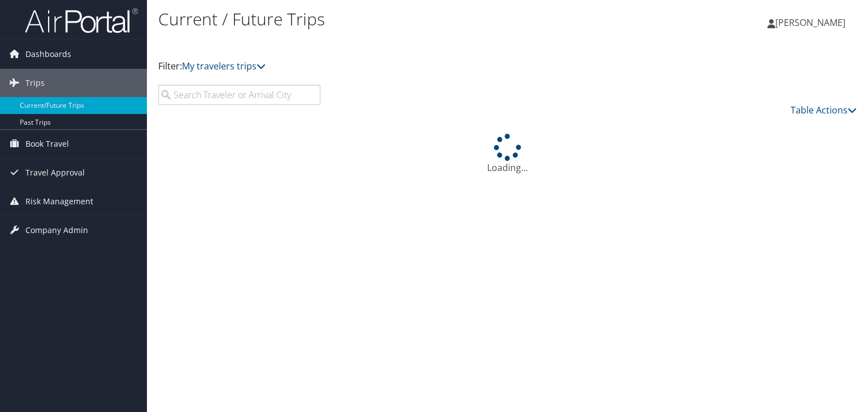  Describe the element at coordinates (391, 67) in the screenshot. I see `p: Filter:` at that location.